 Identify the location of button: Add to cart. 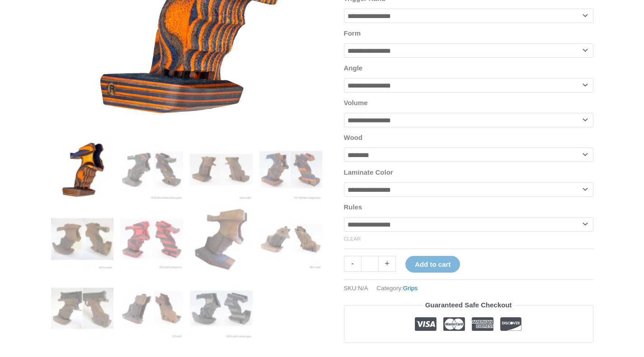
(432, 264).